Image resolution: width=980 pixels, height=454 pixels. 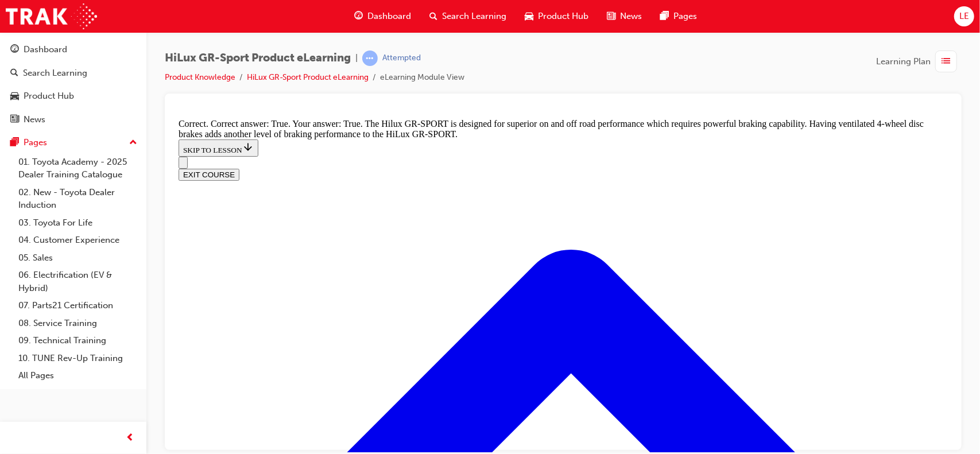 I want to click on a: 09. Technical Training, so click(x=78, y=340).